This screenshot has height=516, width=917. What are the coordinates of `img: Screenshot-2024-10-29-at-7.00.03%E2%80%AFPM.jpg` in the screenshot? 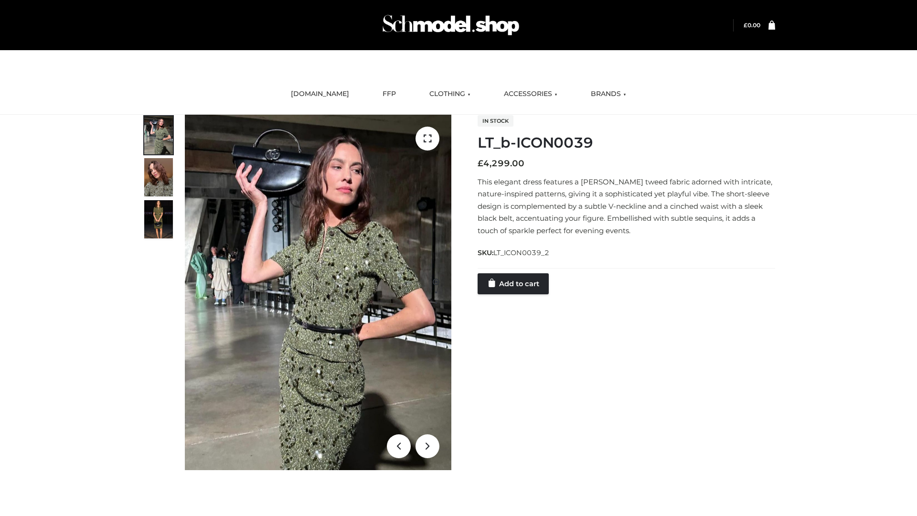 It's located at (159, 177).